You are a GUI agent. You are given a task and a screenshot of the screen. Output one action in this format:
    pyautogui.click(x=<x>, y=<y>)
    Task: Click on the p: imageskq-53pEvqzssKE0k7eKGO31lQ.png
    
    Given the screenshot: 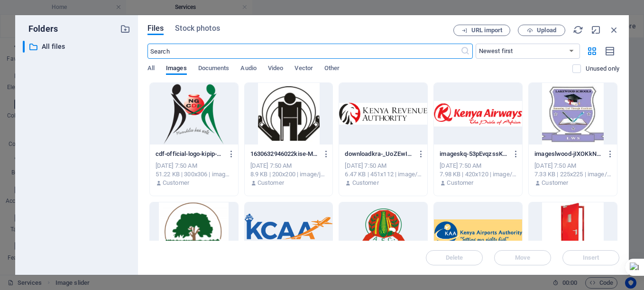 What is the action you would take?
    pyautogui.click(x=473, y=154)
    